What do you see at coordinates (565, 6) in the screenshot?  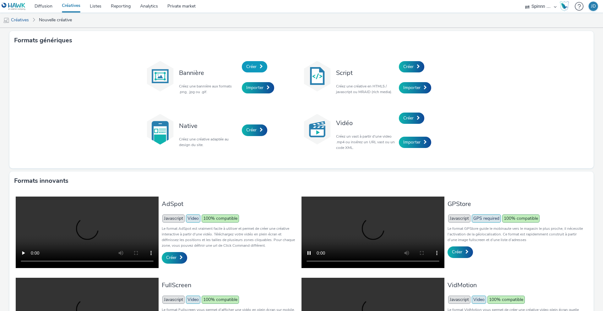 I see `a: Hawk Academy` at bounding box center [565, 6].